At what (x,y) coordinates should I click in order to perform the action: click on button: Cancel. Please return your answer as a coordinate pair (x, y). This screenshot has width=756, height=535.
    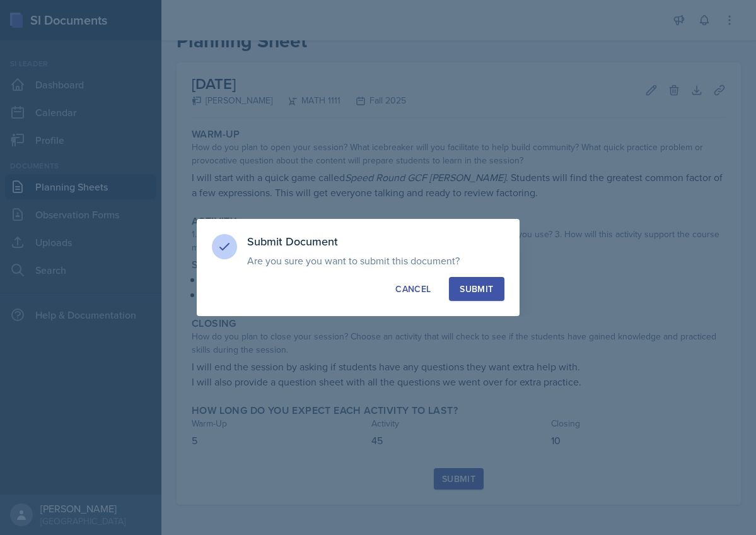
    Looking at the image, I should click on (413, 289).